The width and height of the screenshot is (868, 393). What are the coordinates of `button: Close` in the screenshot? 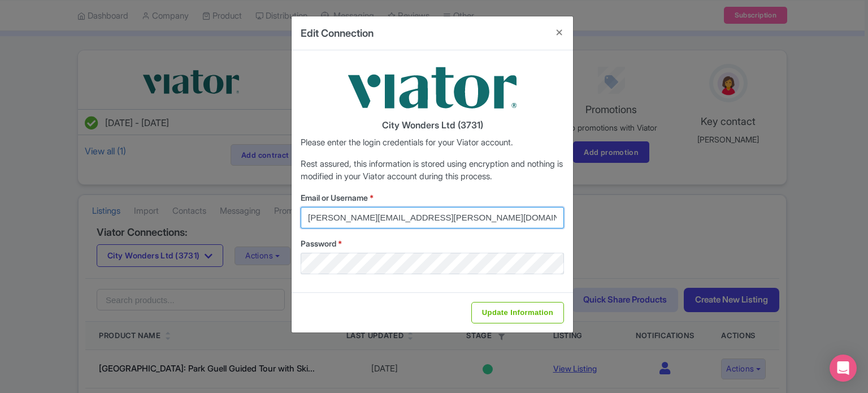 It's located at (559, 32).